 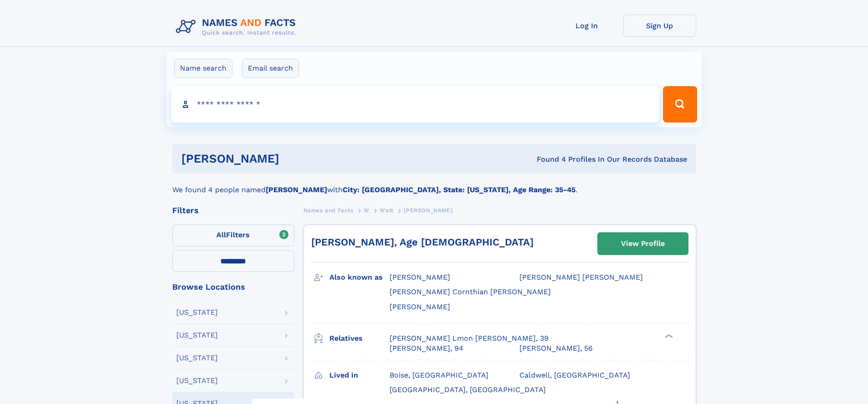 What do you see at coordinates (386, 210) in the screenshot?
I see `a: Watt` at bounding box center [386, 210].